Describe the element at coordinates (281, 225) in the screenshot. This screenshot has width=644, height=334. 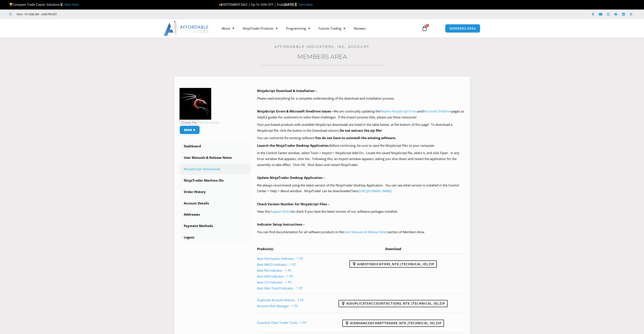
I see `b: Indicator Setup Instructions –` at that location.